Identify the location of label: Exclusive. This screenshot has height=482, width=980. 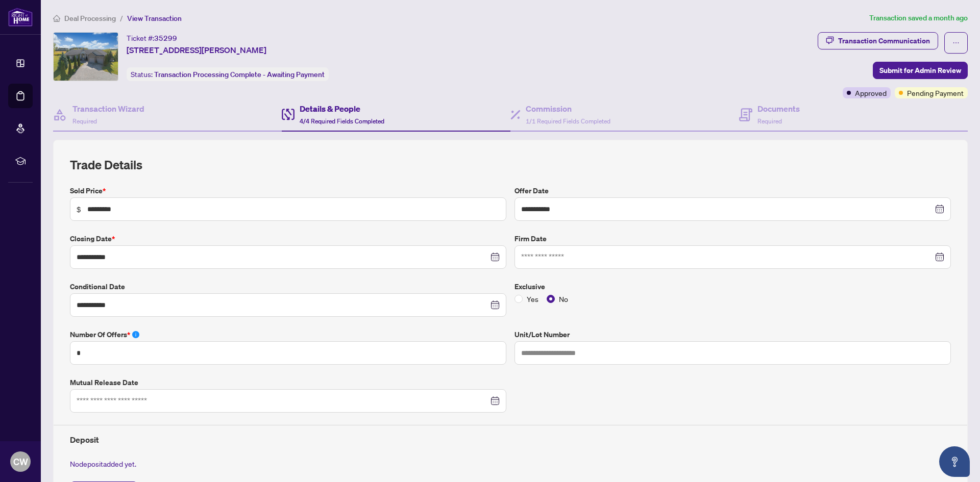
(733, 287).